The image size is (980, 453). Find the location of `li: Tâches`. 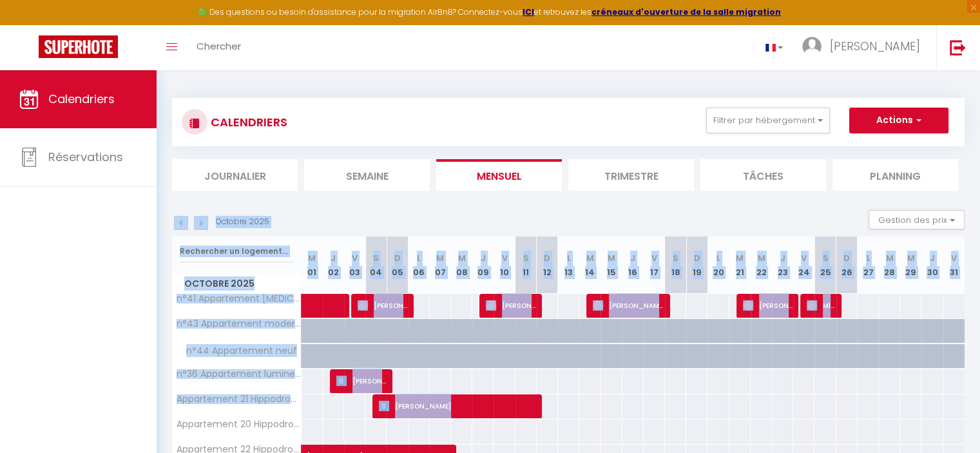

li: Tâches is located at coordinates (763, 175).